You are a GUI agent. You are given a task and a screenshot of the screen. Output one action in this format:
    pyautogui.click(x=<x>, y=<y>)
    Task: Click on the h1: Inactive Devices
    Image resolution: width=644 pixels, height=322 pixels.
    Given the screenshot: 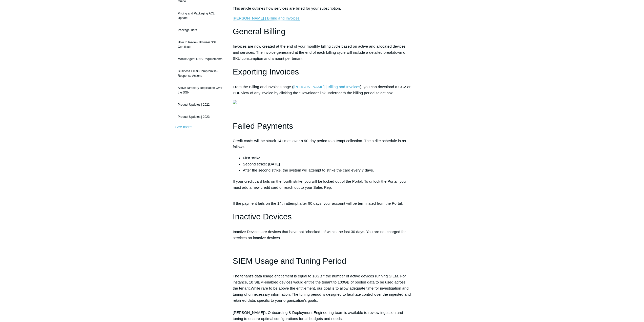 What is the action you would take?
    pyautogui.click(x=322, y=217)
    